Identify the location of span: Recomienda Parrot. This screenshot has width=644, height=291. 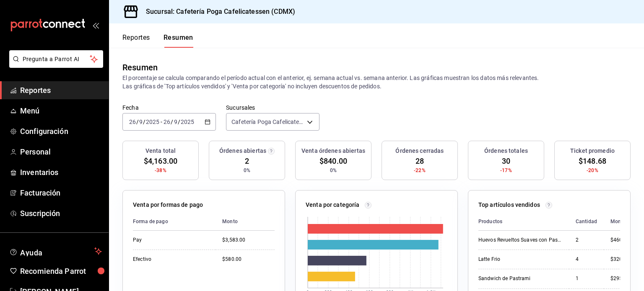
(61, 271).